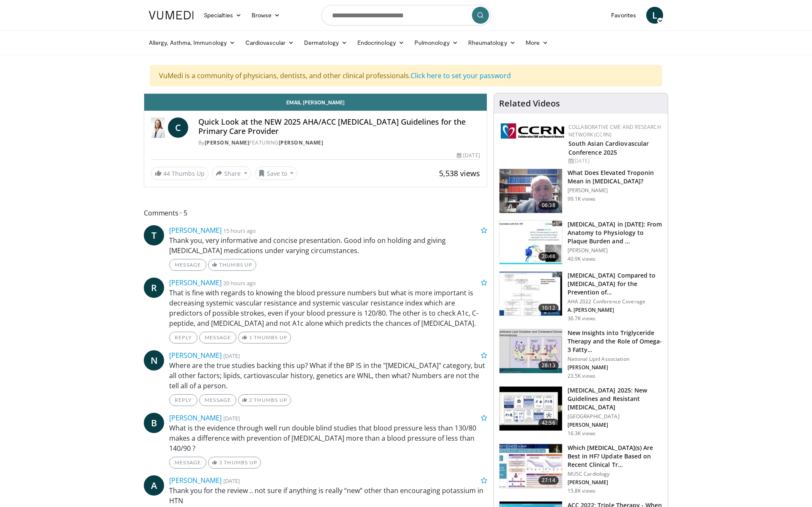  What do you see at coordinates (581, 318) in the screenshot?
I see `p: 36.7K views` at bounding box center [581, 318].